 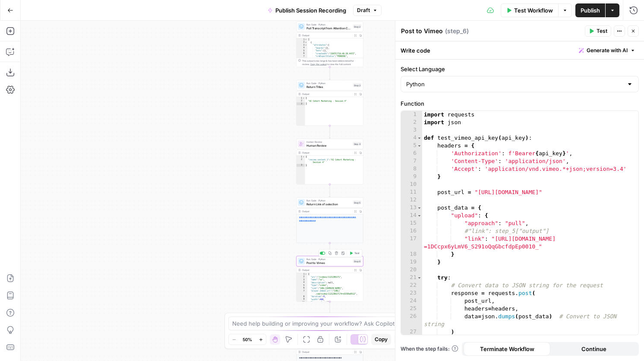 I want to click on div: 27, so click(x=412, y=332).